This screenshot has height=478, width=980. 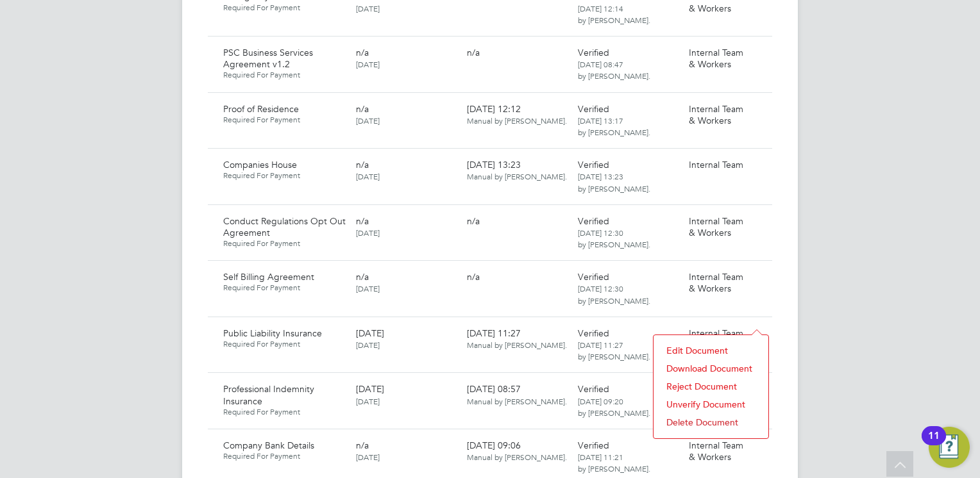 What do you see at coordinates (268, 58) in the screenshot?
I see `span: PSC Business Services Agreement v1.2` at bounding box center [268, 58].